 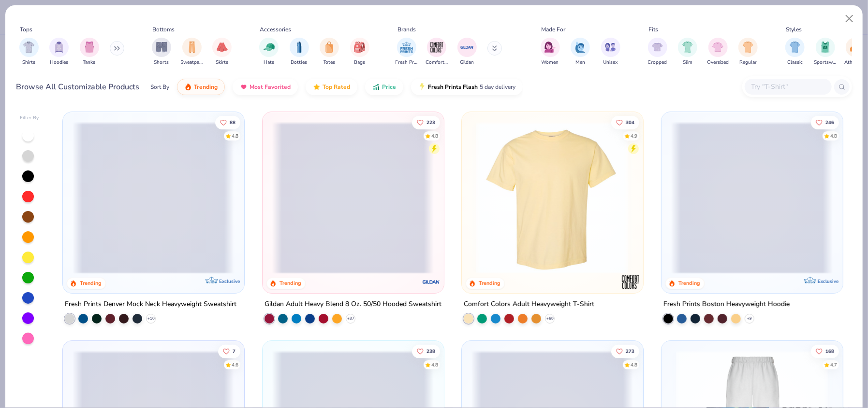 What do you see at coordinates (437, 62) in the screenshot?
I see `span: Comfort Colors` at bounding box center [437, 62].